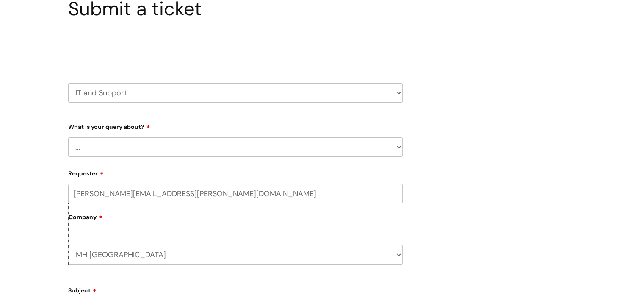  Describe the element at coordinates (236, 48) in the screenshot. I see `h2: Select issue type` at that location.